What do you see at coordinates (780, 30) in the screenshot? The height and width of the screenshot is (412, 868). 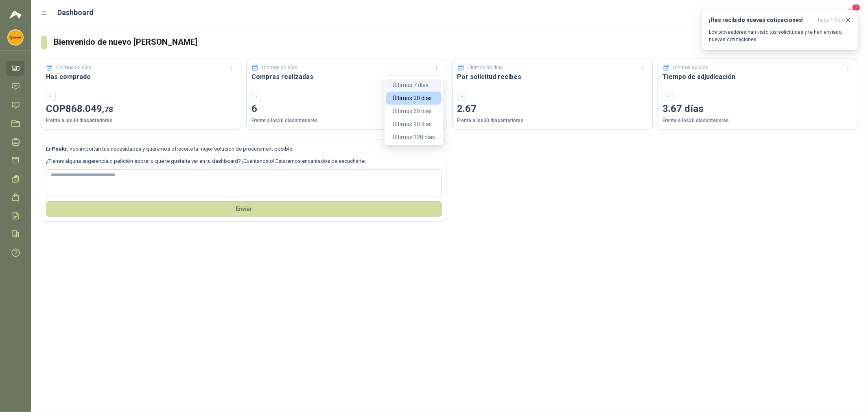 I see `button: ¡Has recibido nuevas cotizaciones!hace 1 hora Los proveedores han visto tus solicitudes y te han ...` at bounding box center [780, 30].